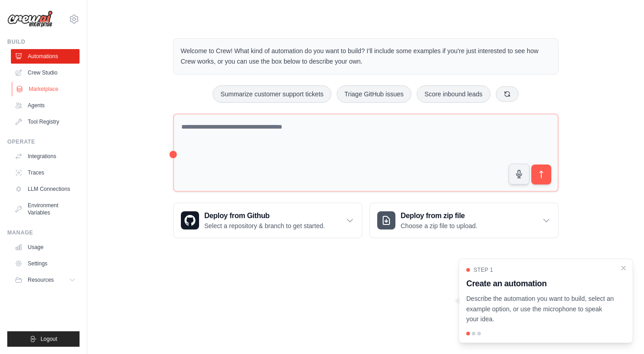 The height and width of the screenshot is (354, 644). What do you see at coordinates (45, 156) in the screenshot?
I see `a: Integrations` at bounding box center [45, 156].